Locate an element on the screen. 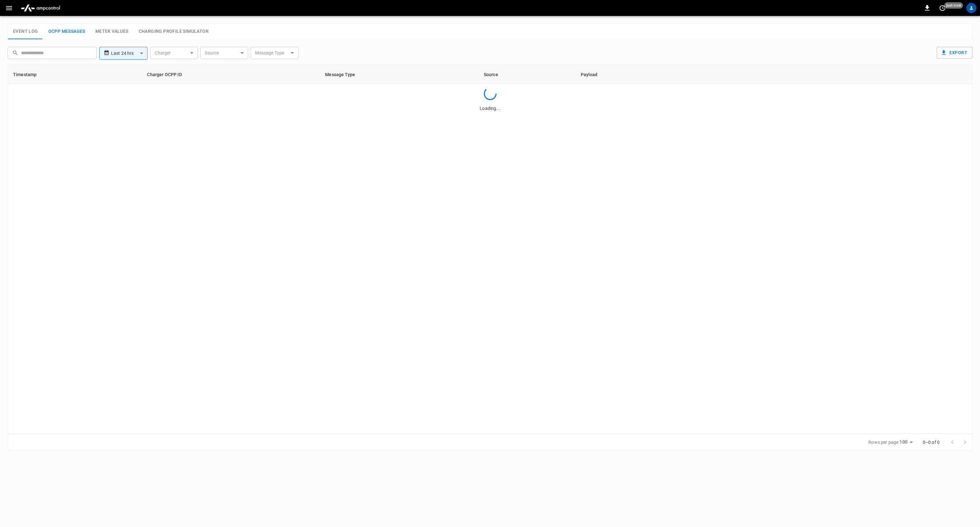 This screenshot has width=980, height=527. th: Source is located at coordinates (527, 75).